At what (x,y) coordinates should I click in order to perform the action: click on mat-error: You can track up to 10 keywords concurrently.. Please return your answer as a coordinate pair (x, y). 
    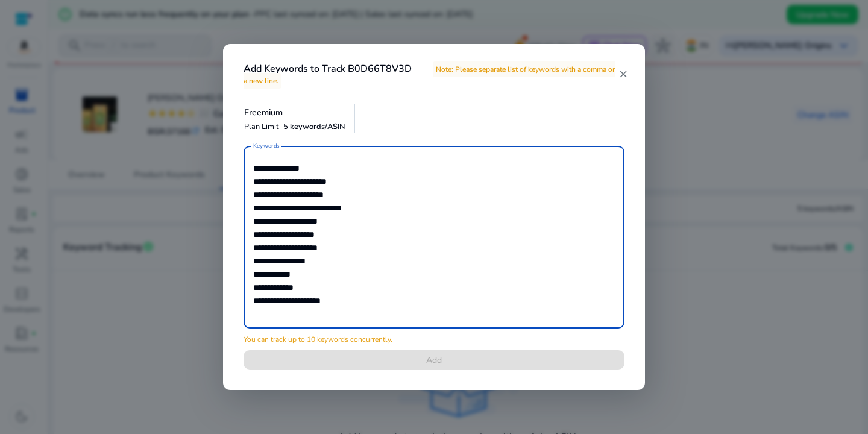
    Looking at the image, I should click on (318, 338).